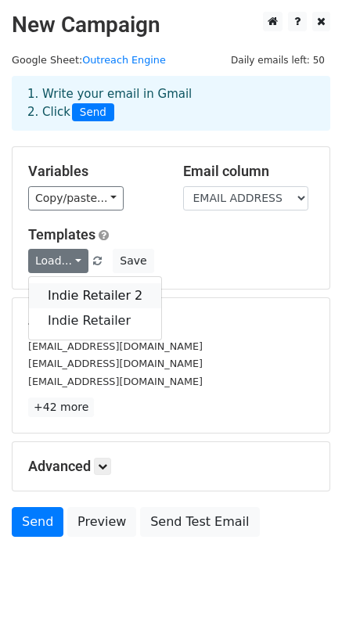 The height and width of the screenshot is (644, 342). What do you see at coordinates (95, 320) in the screenshot?
I see `a: Indie Retailer` at bounding box center [95, 320].